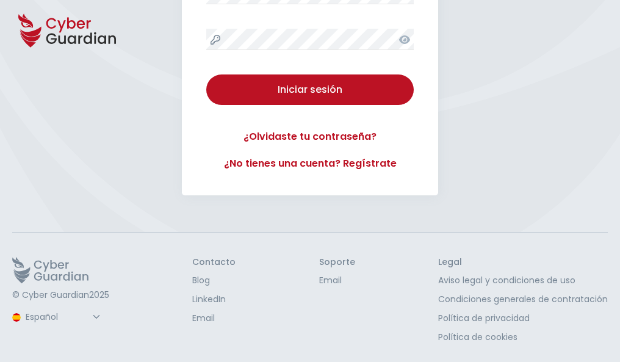  I want to click on img: region-logo, so click(16, 317).